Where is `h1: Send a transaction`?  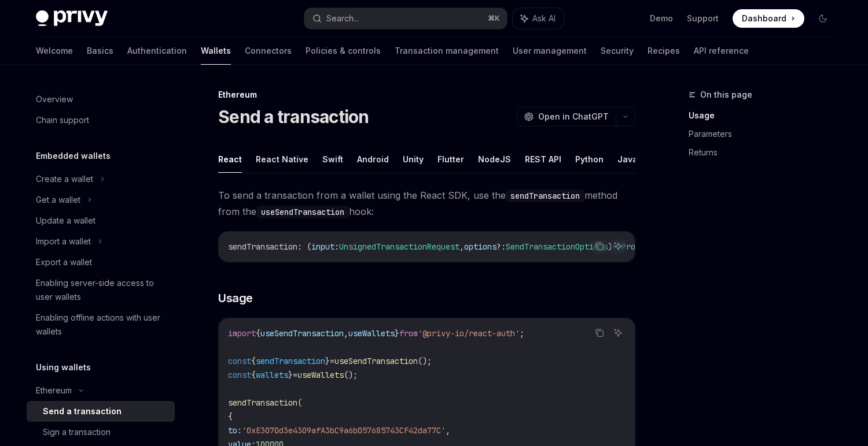 h1: Send a transaction is located at coordinates (293, 117).